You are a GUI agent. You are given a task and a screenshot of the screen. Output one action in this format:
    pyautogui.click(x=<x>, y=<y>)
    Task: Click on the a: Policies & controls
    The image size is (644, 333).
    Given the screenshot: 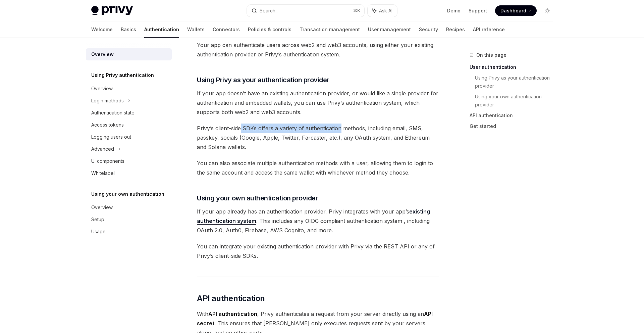 What is the action you would take?
    pyautogui.click(x=270, y=30)
    